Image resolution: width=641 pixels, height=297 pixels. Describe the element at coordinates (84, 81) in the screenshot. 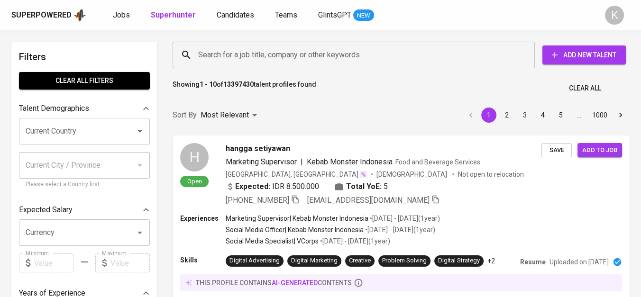

I see `button: Clear All filters` at that location.